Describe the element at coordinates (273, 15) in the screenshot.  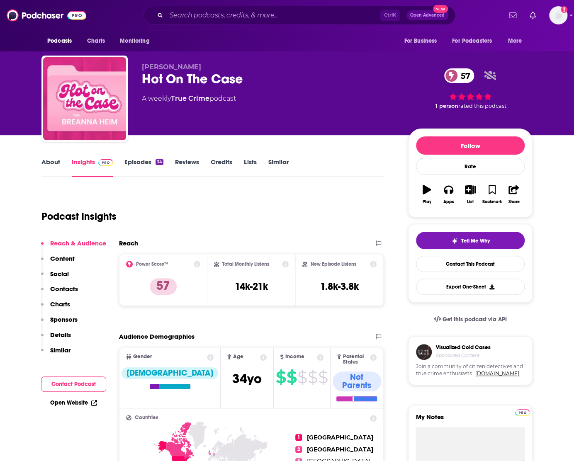
I see `input: Search podcasts, credits, & more...` at that location.